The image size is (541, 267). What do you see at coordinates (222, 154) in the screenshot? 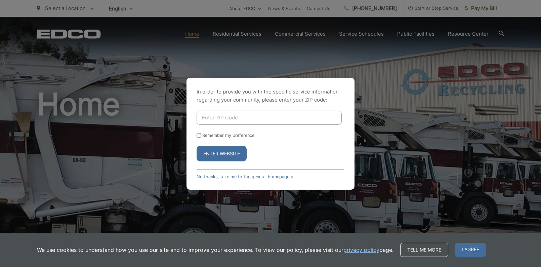
I see `button: Enter Website` at bounding box center [222, 154].